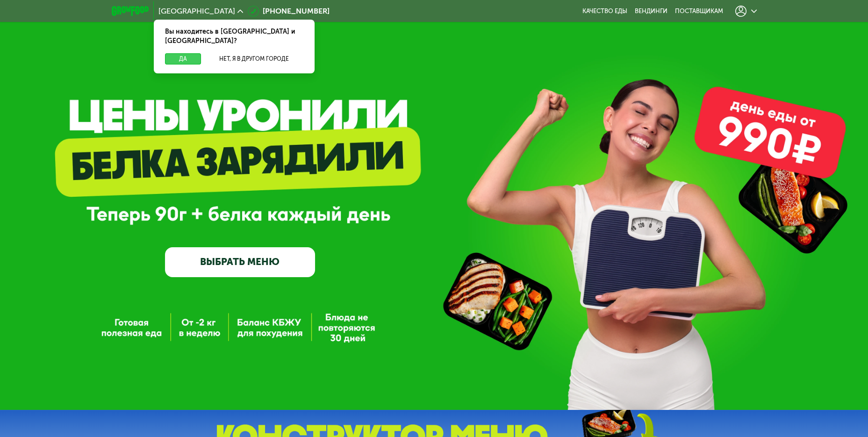 This screenshot has width=868, height=437. Describe the element at coordinates (240, 263) in the screenshot. I see `a: ВЫБРАТЬ МЕНЮ` at that location.